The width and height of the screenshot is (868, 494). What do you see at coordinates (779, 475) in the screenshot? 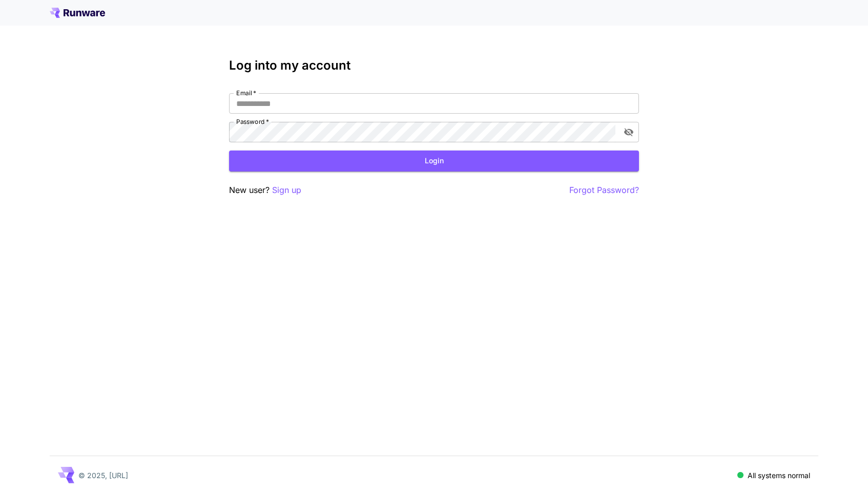
I see `p: All systems normal` at bounding box center [779, 475].